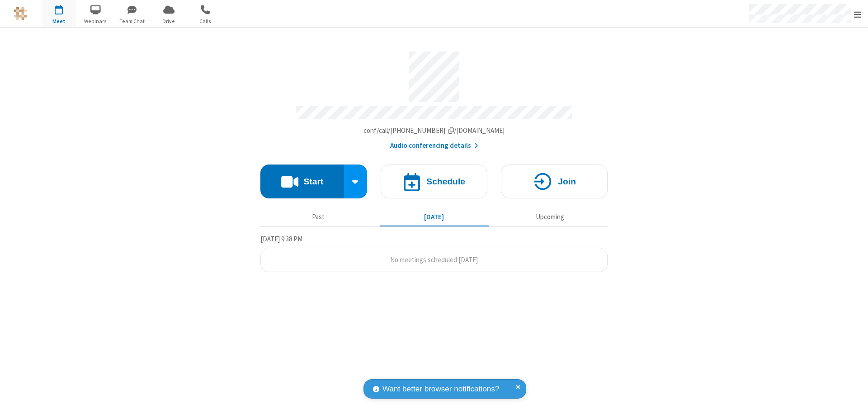 The width and height of the screenshot is (868, 414). What do you see at coordinates (59, 21) in the screenshot?
I see `span: Meet` at bounding box center [59, 21].